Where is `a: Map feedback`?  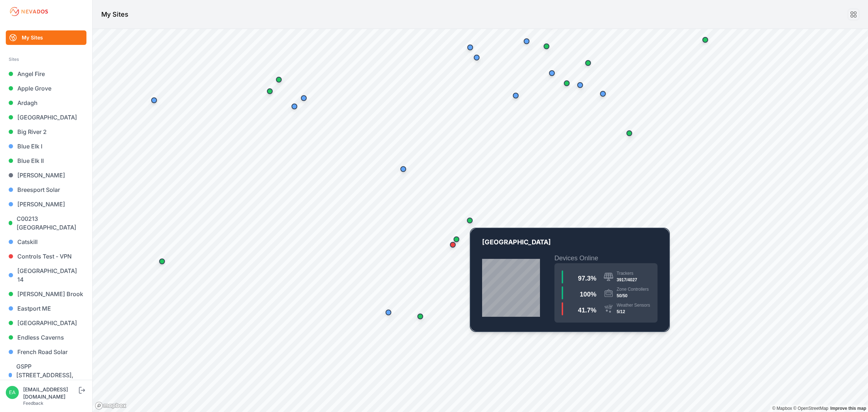
a: Map feedback is located at coordinates (848, 409).